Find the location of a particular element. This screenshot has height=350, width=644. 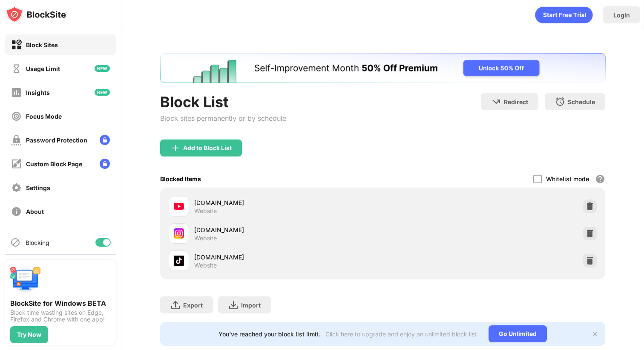

div: Usage Limit is located at coordinates (43, 68).